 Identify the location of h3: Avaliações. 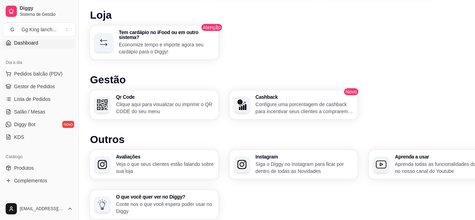
(165, 157).